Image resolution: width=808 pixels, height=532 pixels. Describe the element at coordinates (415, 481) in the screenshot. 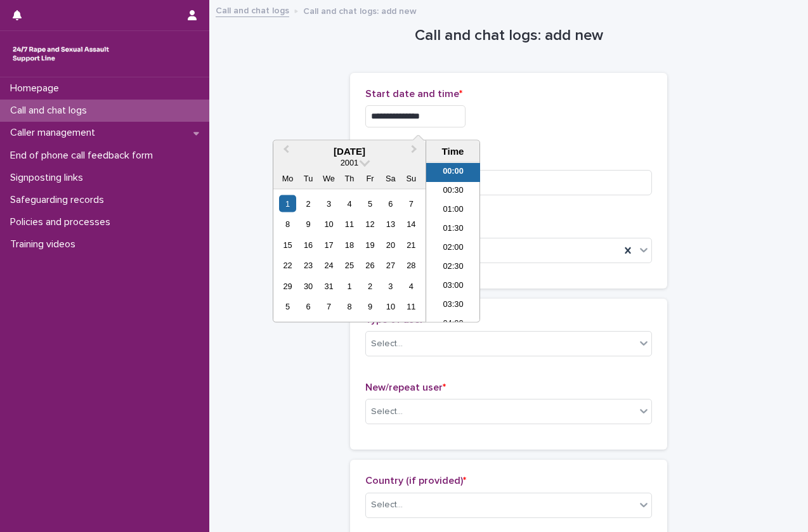

I see `span: Country (if provided)` at that location.